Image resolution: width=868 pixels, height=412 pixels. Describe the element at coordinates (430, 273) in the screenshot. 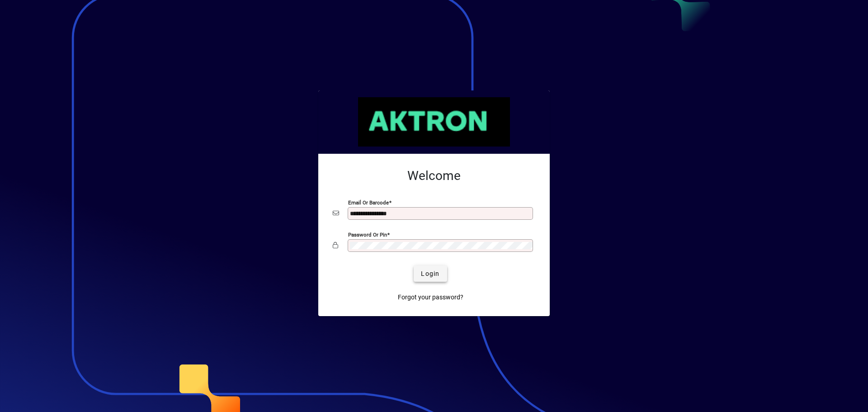

I see `button: Login` at that location.